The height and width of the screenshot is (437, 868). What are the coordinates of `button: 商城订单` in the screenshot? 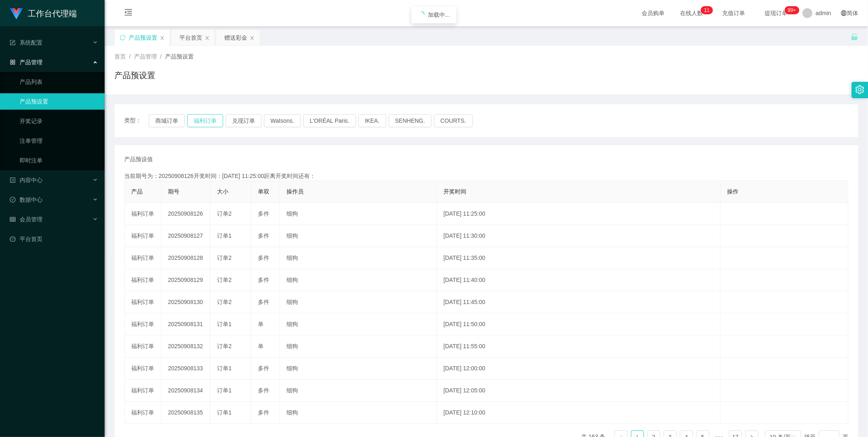 It's located at (167, 121).